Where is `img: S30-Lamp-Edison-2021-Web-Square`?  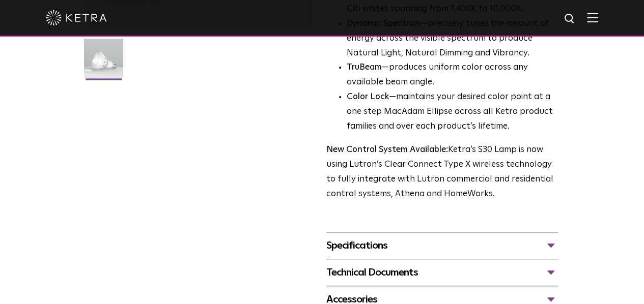
img: S30-Lamp-Edison-2021-Web-Square is located at coordinates (104, 62).